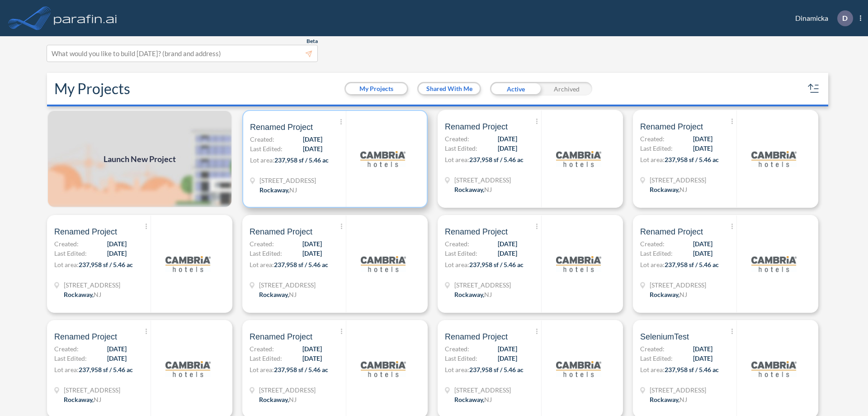  I want to click on div: Dinamicka, so click(821, 18).